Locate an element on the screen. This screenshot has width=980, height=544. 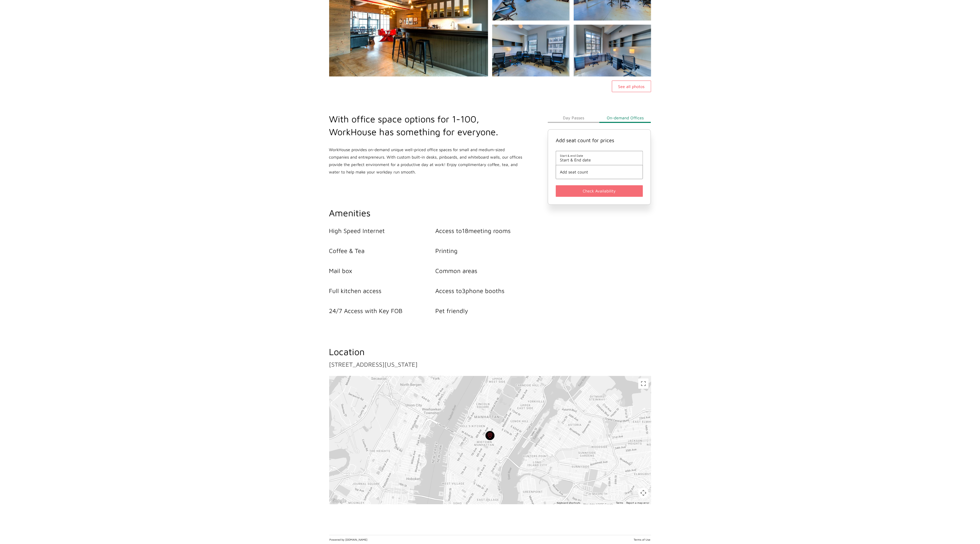
li: Access to 3 phone booths is located at coordinates (489, 291).